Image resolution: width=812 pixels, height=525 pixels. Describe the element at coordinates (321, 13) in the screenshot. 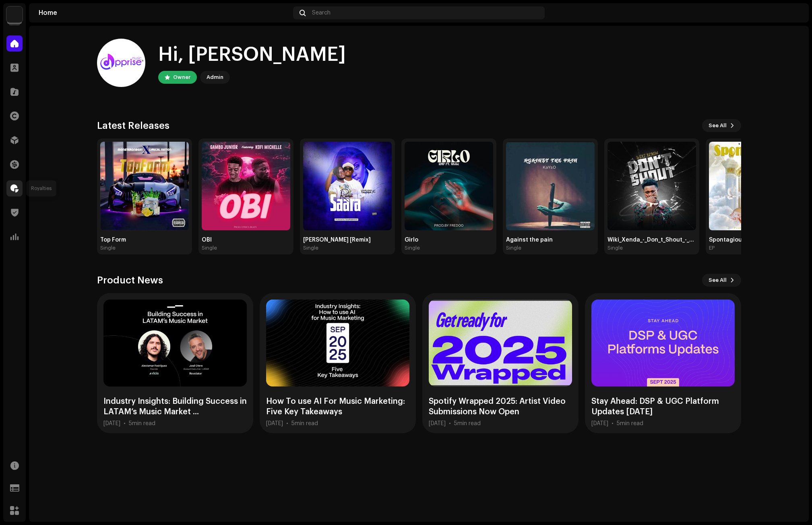

I see `span: Search` at that location.